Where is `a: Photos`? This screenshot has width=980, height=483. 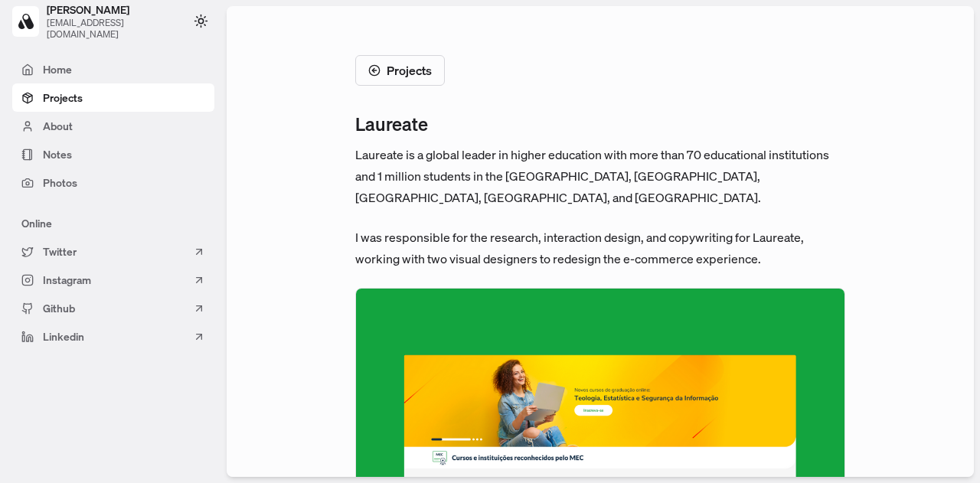 a: Photos is located at coordinates (114, 182).